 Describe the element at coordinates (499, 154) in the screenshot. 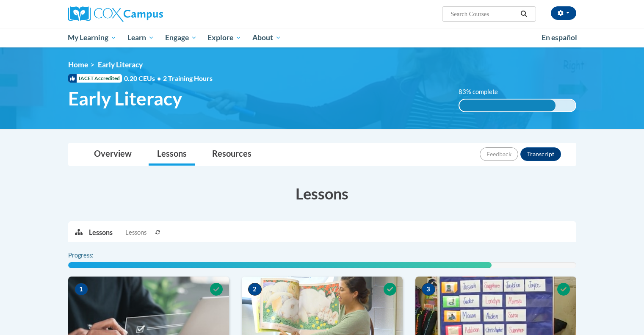

I see `button: Feedback` at that location.